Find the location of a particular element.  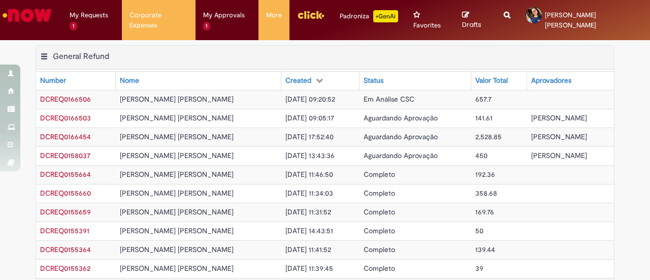

a: Open record: DCREQ0166503 is located at coordinates (66, 118).